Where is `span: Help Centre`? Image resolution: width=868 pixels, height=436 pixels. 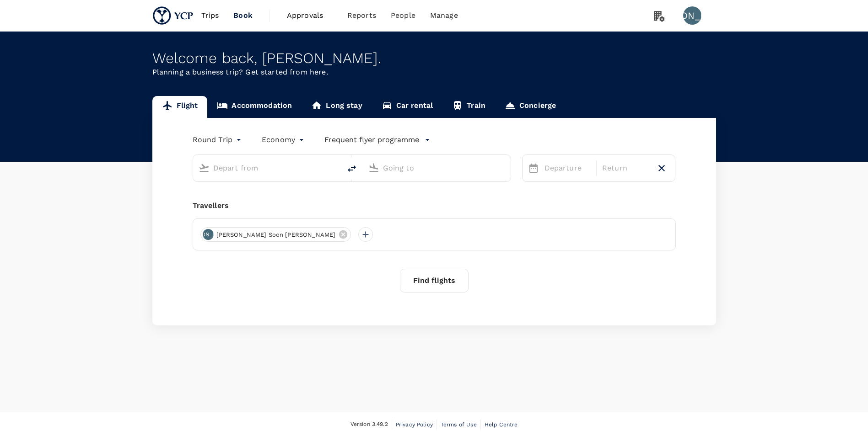
span: Help Centre is located at coordinates (501, 425).